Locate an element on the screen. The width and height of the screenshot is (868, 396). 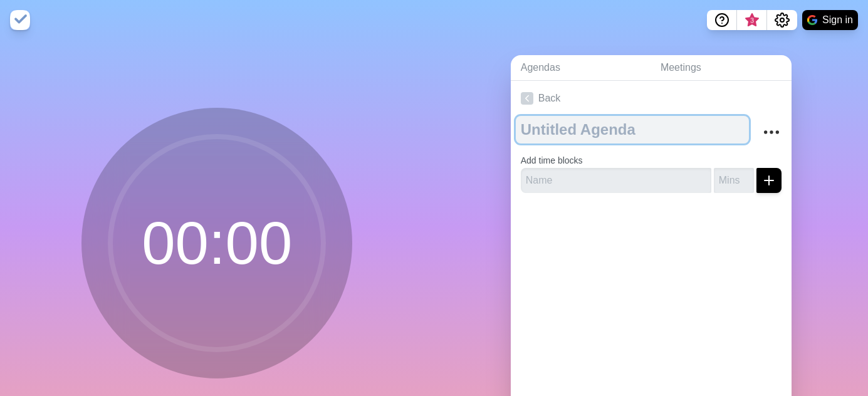
input: Mins is located at coordinates (734, 180).